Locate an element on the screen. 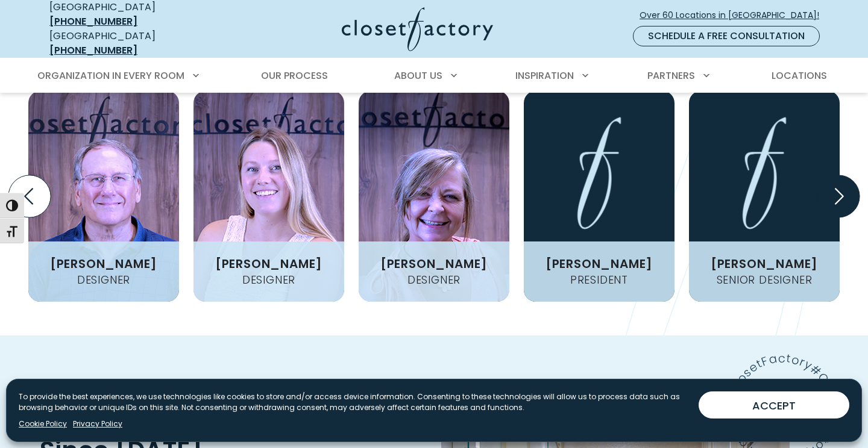 This screenshot has height=448, width=868. a: Cookie Policy is located at coordinates (43, 424).